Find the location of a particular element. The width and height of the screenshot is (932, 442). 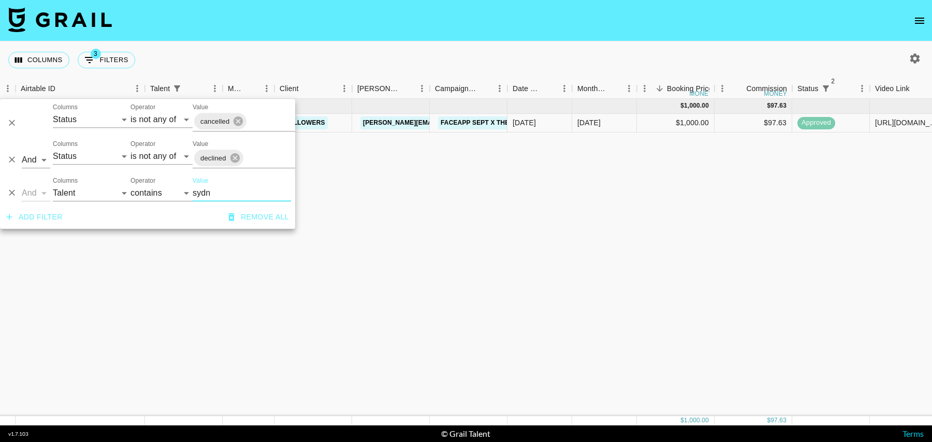

input: Filter value is located at coordinates (242, 193).